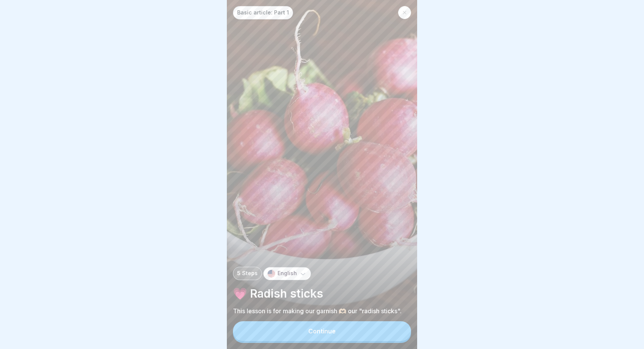 This screenshot has width=644, height=349. Describe the element at coordinates (287, 273) in the screenshot. I see `p: English` at that location.